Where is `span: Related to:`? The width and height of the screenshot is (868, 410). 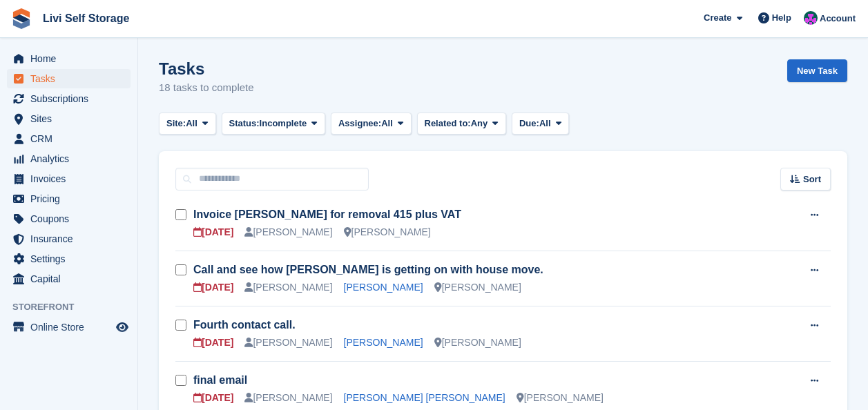
span: Related to: is located at coordinates (447, 124).